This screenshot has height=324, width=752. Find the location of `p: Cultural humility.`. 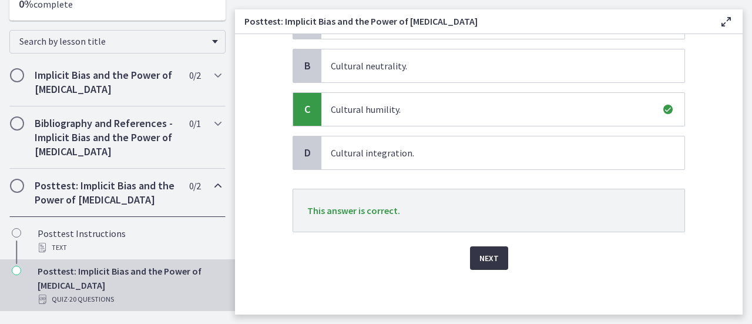

p: Cultural humility. is located at coordinates (491, 109).